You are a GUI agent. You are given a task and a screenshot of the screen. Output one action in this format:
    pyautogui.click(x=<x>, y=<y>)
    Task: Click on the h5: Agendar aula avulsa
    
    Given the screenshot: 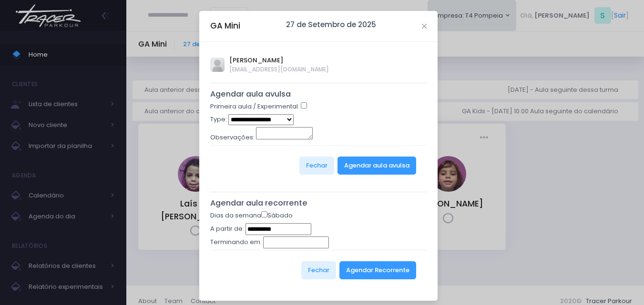 What is the action you would take?
    pyautogui.click(x=318, y=94)
    